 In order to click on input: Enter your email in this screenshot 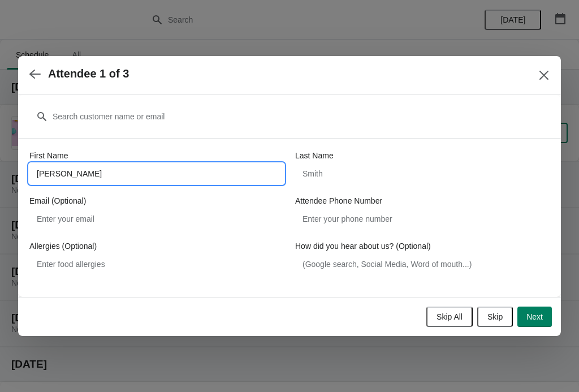, I will do `click(157, 219)`.